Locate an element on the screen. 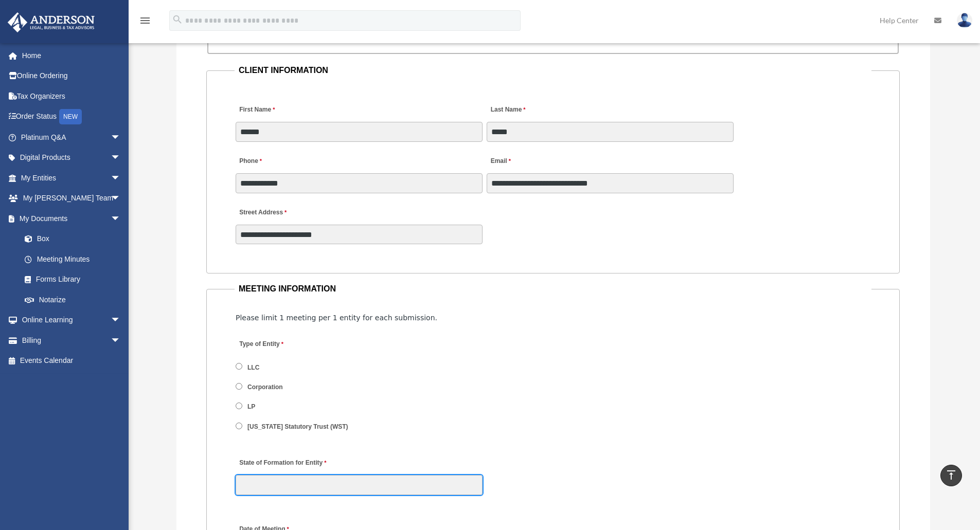 This screenshot has width=980, height=530. label: Email is located at coordinates (499, 161).